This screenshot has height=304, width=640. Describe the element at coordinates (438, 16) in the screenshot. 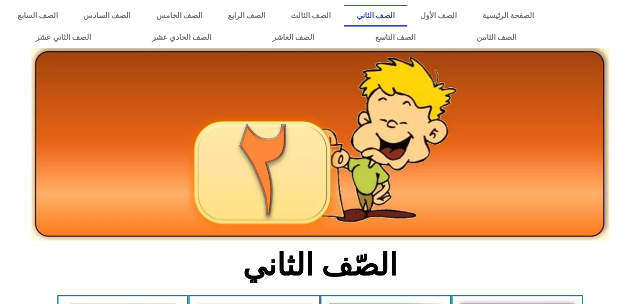

I see `a: الصف الأول` at that location.